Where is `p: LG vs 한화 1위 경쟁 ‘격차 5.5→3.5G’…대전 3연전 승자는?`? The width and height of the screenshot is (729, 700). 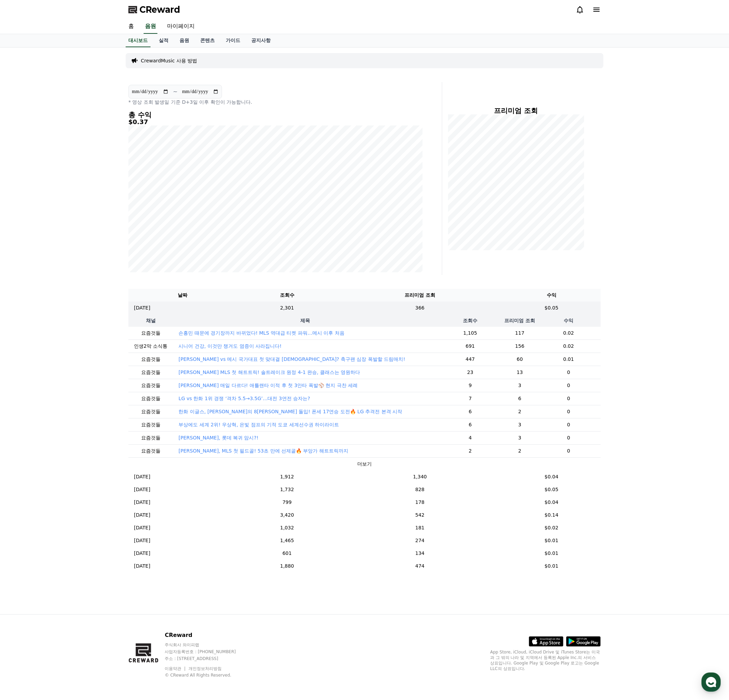 p: LG vs 한화 1위 경쟁 ‘격차 5.5→3.5G’…대전 3연전 승자는? is located at coordinates (244, 399).